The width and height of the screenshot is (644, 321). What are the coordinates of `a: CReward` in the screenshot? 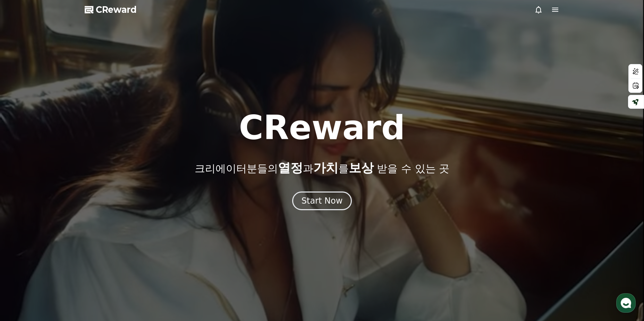 It's located at (111, 10).